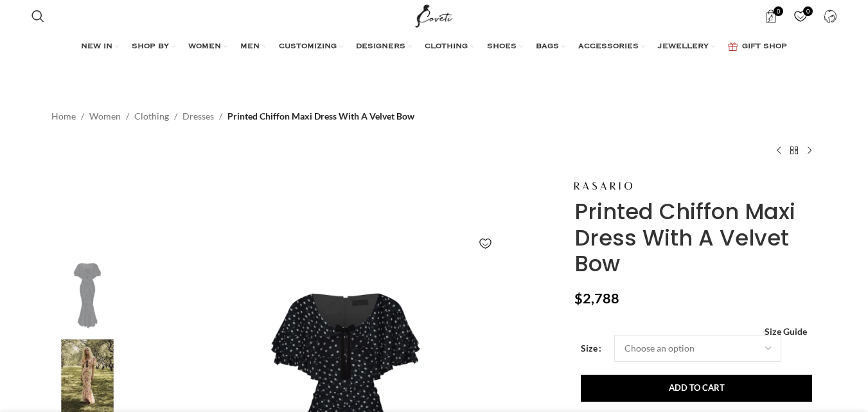 The image size is (868, 412). I want to click on a: SHOES, so click(505, 47).